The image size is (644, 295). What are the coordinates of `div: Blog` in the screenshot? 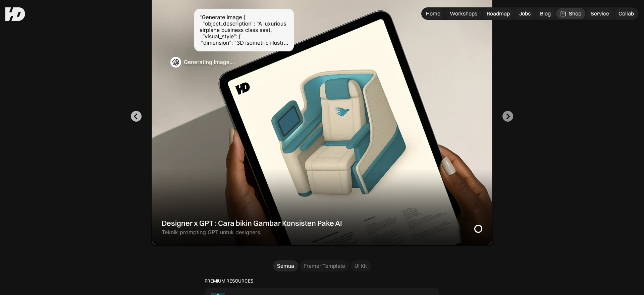 It's located at (545, 13).